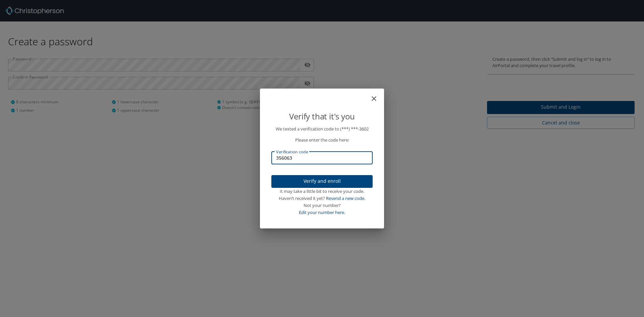 This screenshot has width=644, height=317. What do you see at coordinates (346, 198) in the screenshot?
I see `a: Resend a new code.` at bounding box center [346, 198].